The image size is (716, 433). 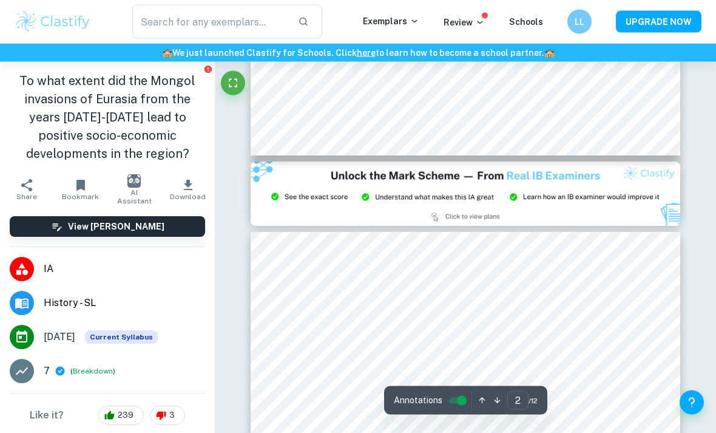 What do you see at coordinates (692, 402) in the screenshot?
I see `button: Help and Feedback` at bounding box center [692, 402].